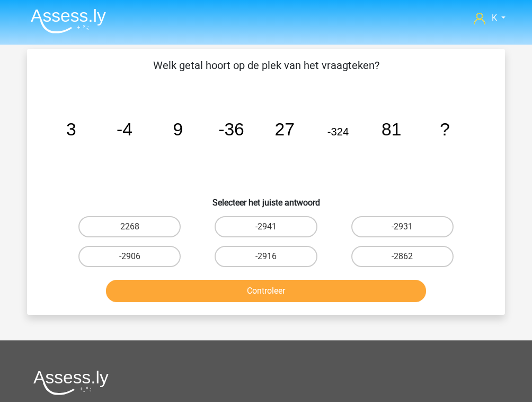  Describe the element at coordinates (130, 227) in the screenshot. I see `label: 2268` at that location.